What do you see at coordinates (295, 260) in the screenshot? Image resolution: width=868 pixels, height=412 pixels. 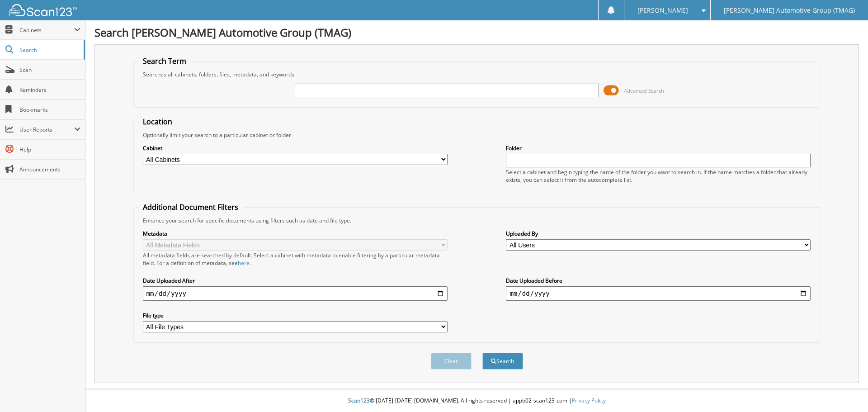 I see `div: All metadata fields are searched by default. Select a cabinet with metadata to enable filtering b...` at bounding box center [295, 260].